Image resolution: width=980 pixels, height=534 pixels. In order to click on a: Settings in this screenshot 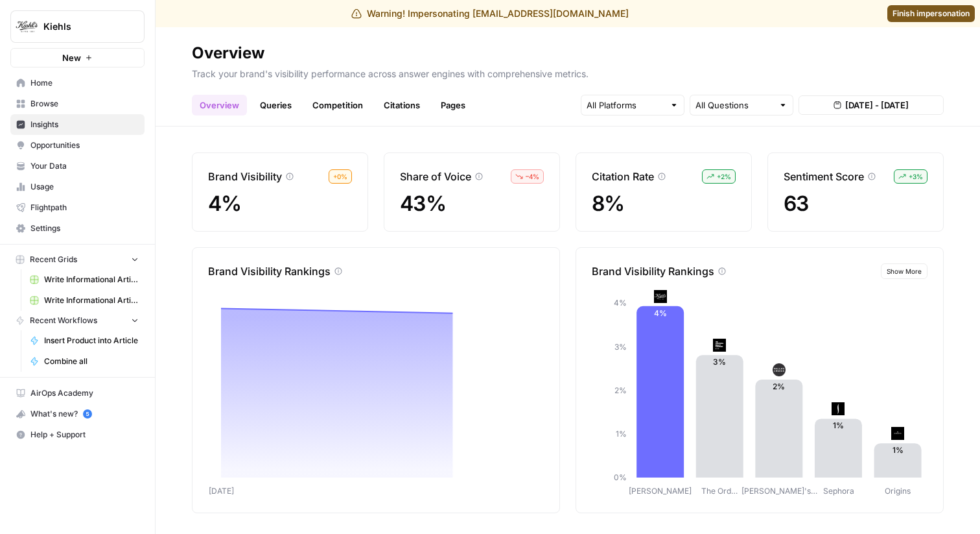, I will do `click(77, 229)`.